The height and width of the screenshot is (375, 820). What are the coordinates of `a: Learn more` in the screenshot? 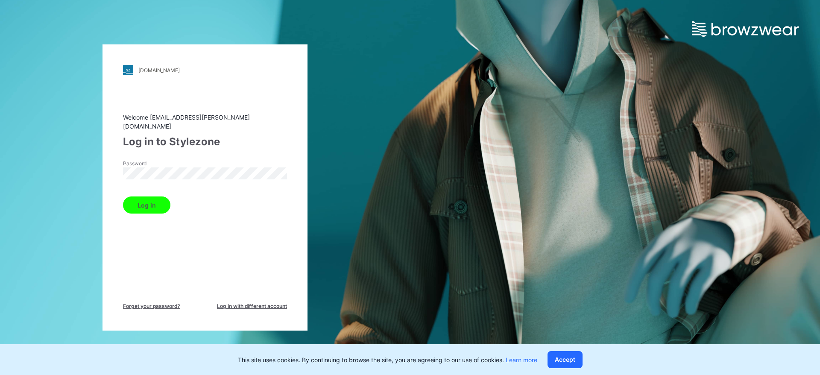 It's located at (521, 360).